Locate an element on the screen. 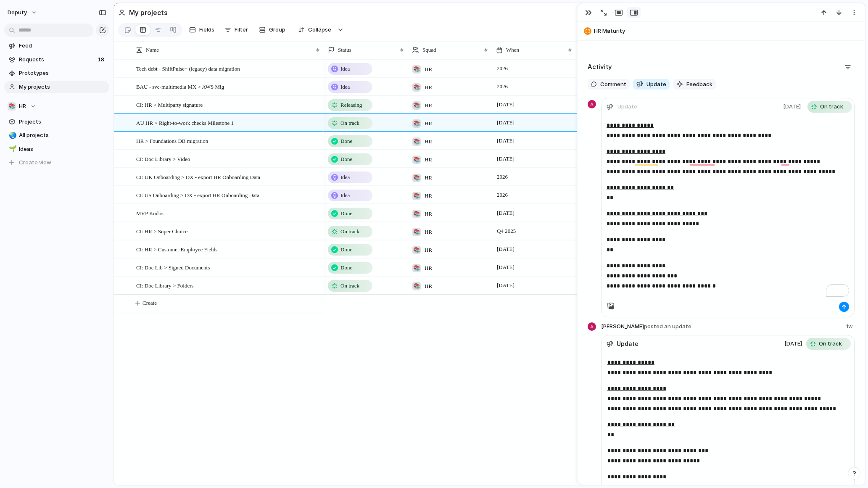 The image size is (868, 488). span: Releasing is located at coordinates (351, 105).